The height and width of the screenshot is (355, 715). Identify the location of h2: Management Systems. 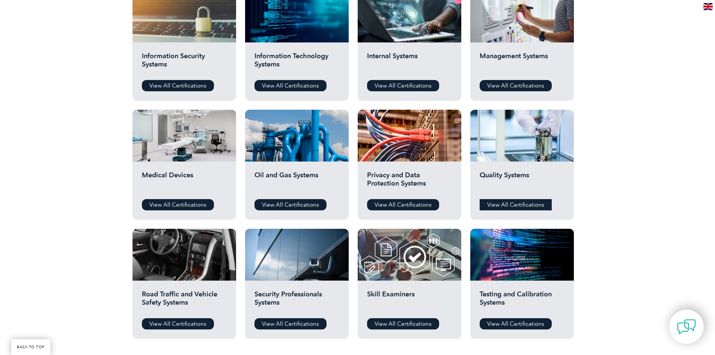
(522, 63).